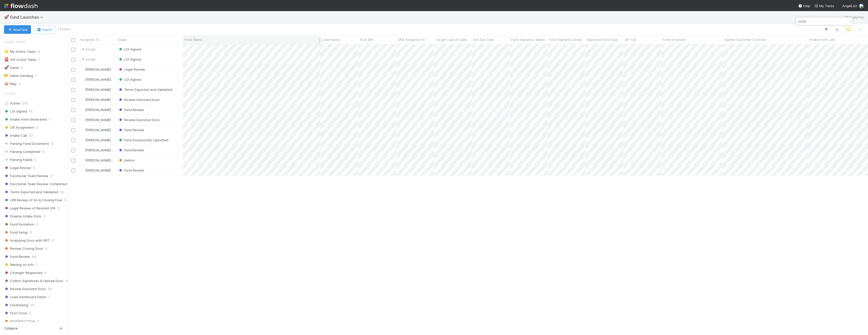 The width and height of the screenshot is (868, 335). Describe the element at coordinates (630, 39) in the screenshot. I see `span: GP Tier` at that location.